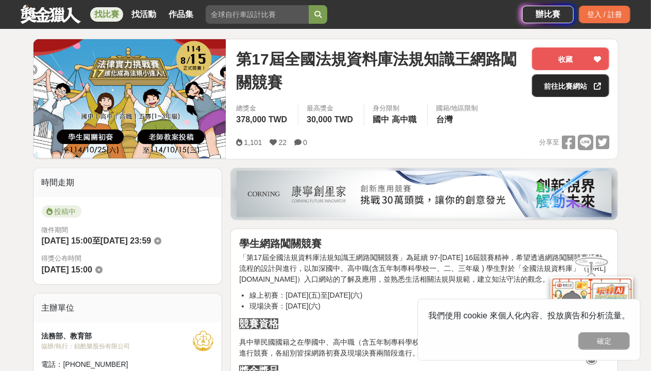  Describe the element at coordinates (259, 323) in the screenshot. I see `strong: 競賽資格` at that location.